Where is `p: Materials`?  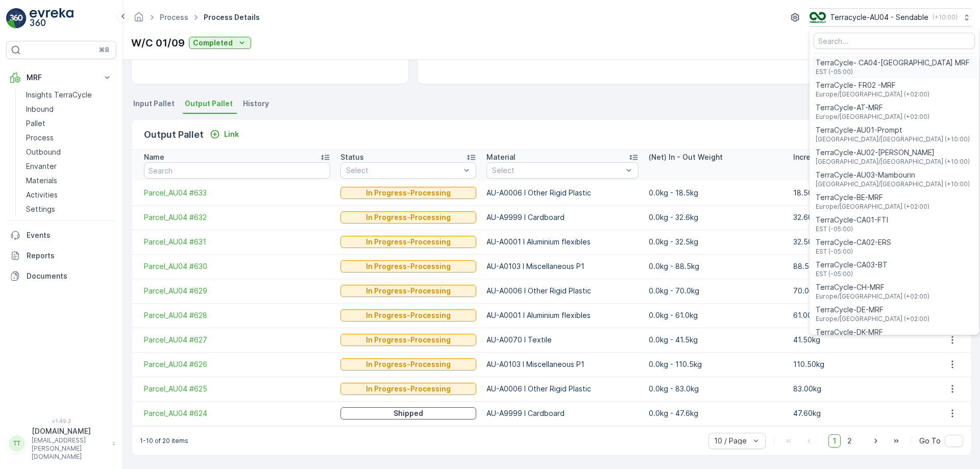
p: Materials is located at coordinates (41, 181).